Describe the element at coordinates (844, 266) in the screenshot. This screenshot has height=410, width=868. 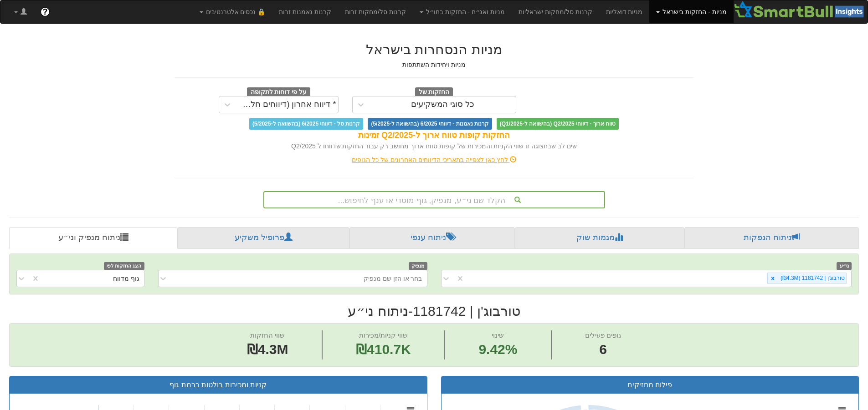
I see `span: ני״ע` at that location.